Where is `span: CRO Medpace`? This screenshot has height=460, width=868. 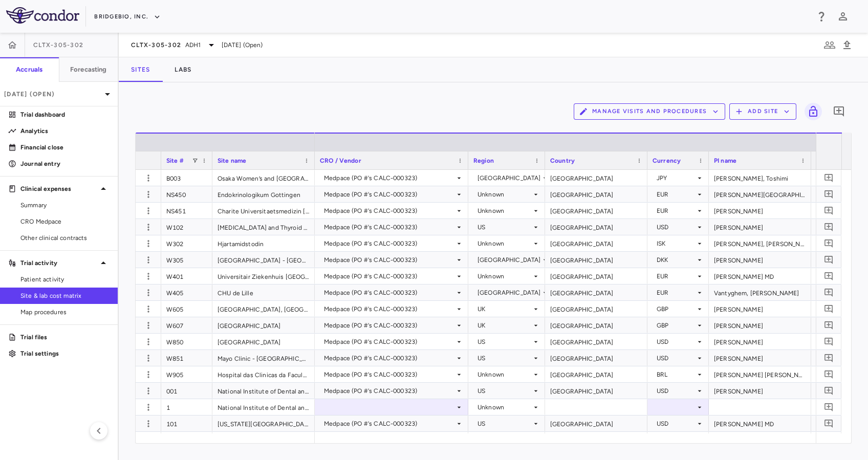 span: CRO Medpace is located at coordinates (65, 222).